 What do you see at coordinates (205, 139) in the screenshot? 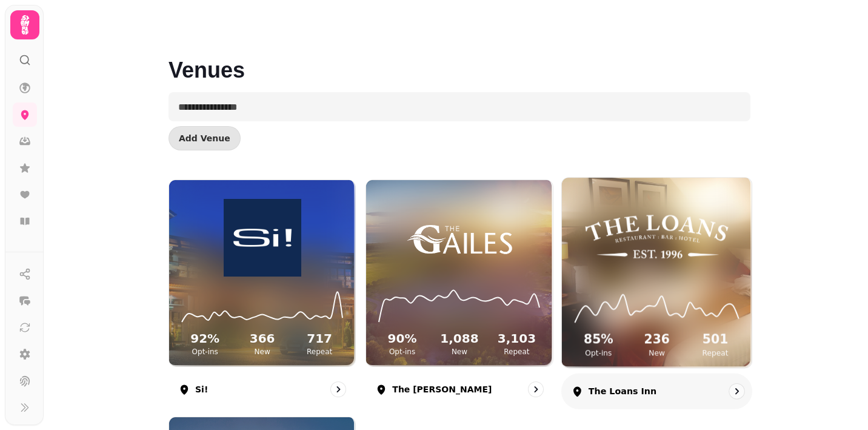
I see `button: Add Venue` at bounding box center [205, 139].